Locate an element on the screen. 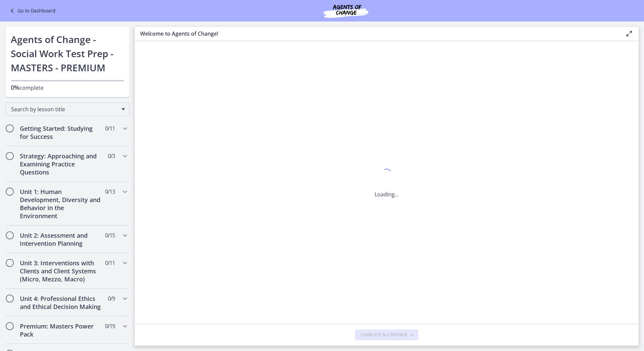 The height and width of the screenshot is (351, 644). span: Complete & continue is located at coordinates (383, 335).